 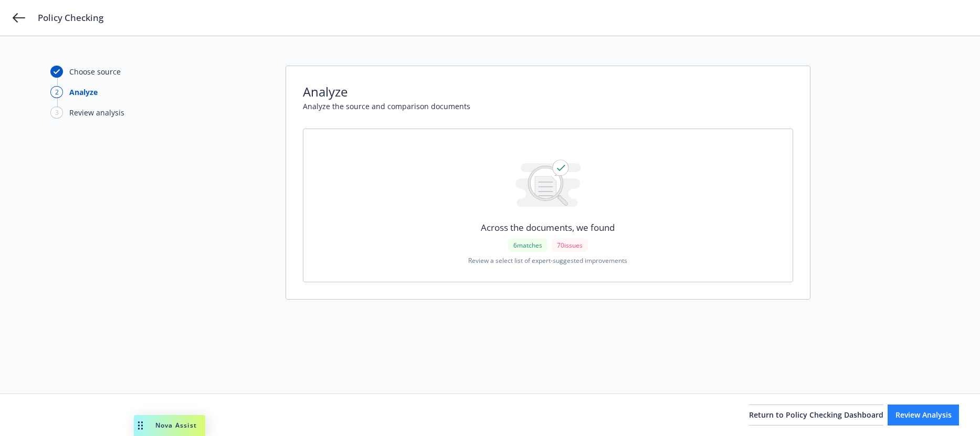 What do you see at coordinates (97, 112) in the screenshot?
I see `div: Review analysis` at bounding box center [97, 112].